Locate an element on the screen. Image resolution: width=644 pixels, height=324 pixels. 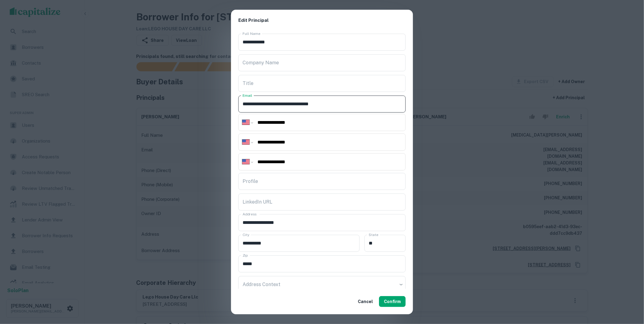
div: Chat Widget is located at coordinates (629, 290).